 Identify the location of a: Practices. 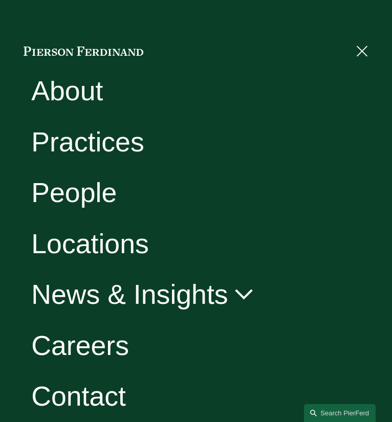
(88, 142).